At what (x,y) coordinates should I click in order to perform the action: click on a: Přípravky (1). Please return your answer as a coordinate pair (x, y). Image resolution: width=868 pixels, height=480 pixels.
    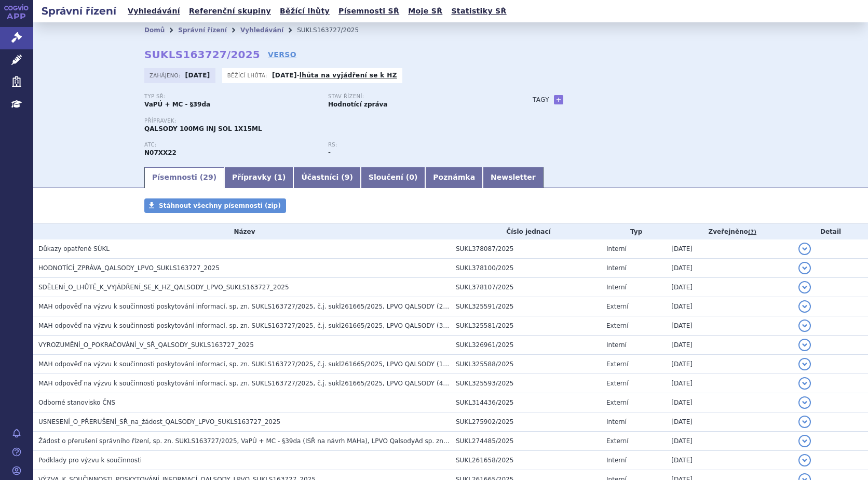
    Looking at the image, I should click on (258, 178).